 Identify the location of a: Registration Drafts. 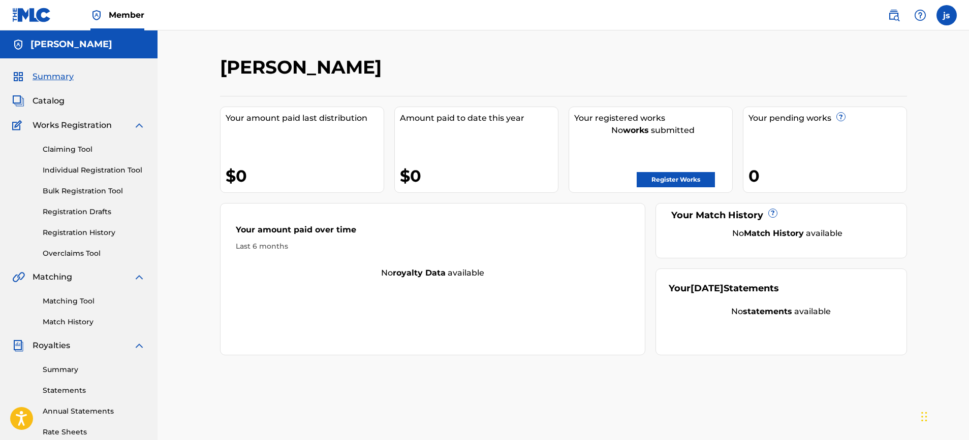
(94, 212).